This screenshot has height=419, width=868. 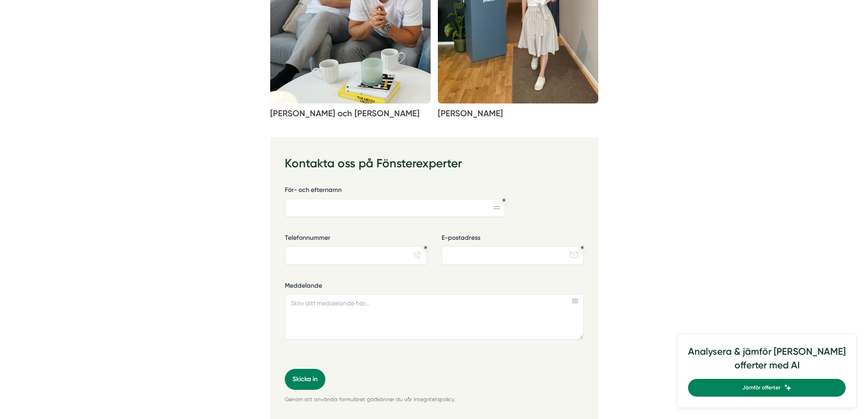 I want to click on label: För- och efternamn, so click(x=395, y=191).